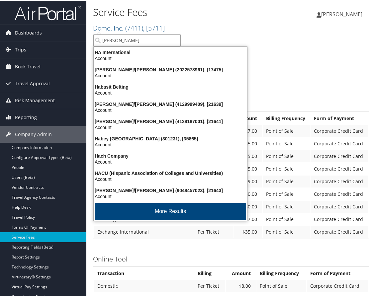  I want to click on div: HACU (Hispanic Association of Colleges and Universities), so click(170, 172).